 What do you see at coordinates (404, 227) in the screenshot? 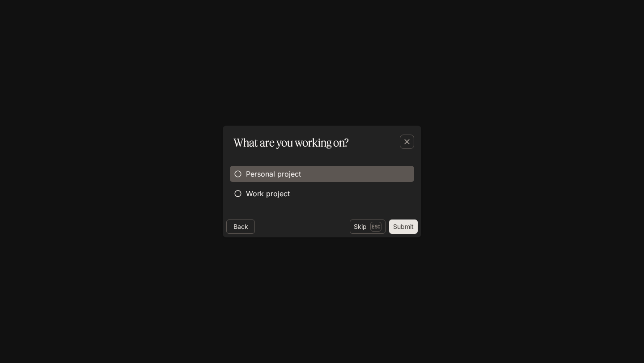
I see `button: Submit` at bounding box center [404, 227].